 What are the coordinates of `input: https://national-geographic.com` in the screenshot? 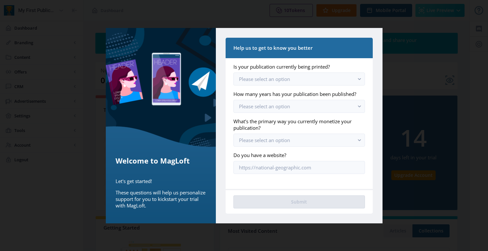 It's located at (299, 168).